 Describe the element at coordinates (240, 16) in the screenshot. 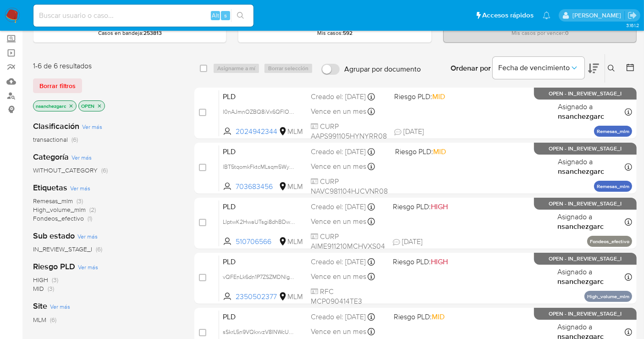

I see `button: search-icon` at that location.